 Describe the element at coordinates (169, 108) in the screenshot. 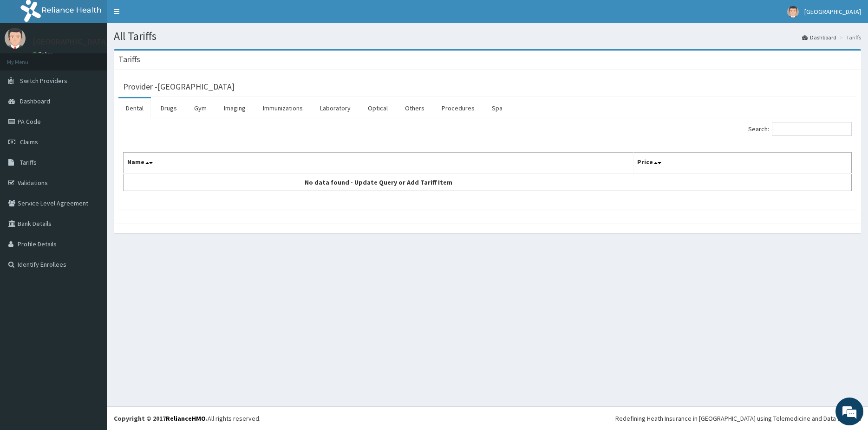

I see `a: Drugs` at that location.